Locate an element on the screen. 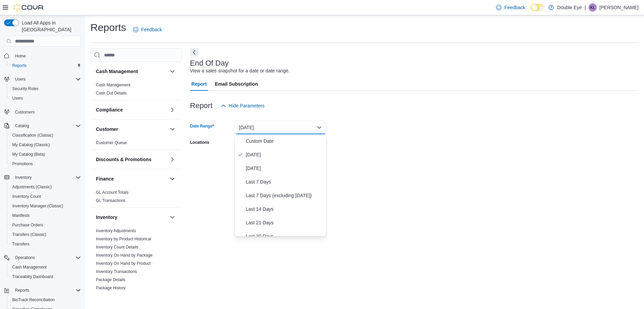 The image size is (644, 309). div: Finance is located at coordinates (136, 198).